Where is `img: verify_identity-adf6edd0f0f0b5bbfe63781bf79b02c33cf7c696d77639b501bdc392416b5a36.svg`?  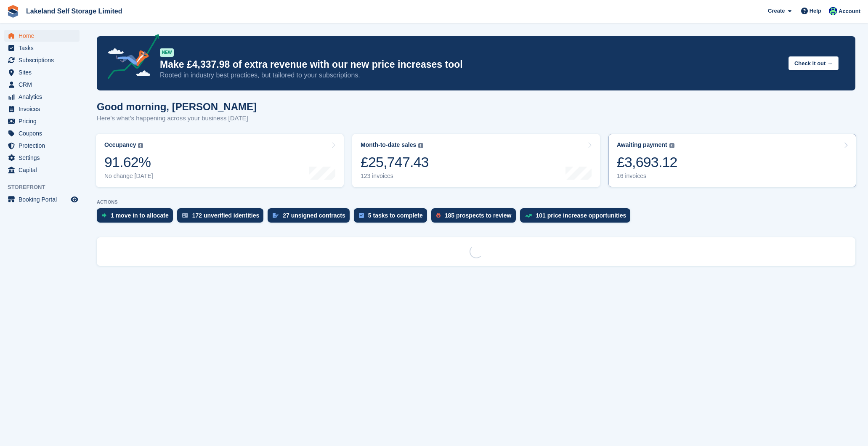 img: verify_identity-adf6edd0f0f0b5bbfe63781bf79b02c33cf7c696d77639b501bdc392416b5a36.svg is located at coordinates (185, 215).